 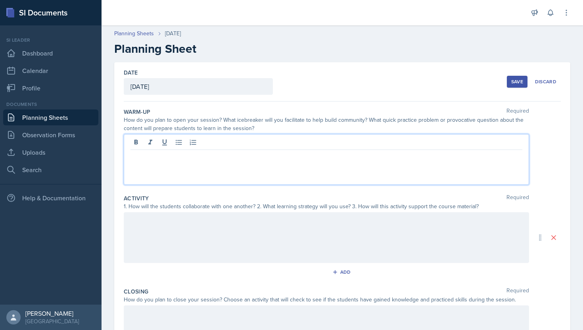 I want to click on div: Discard, so click(x=545, y=82).